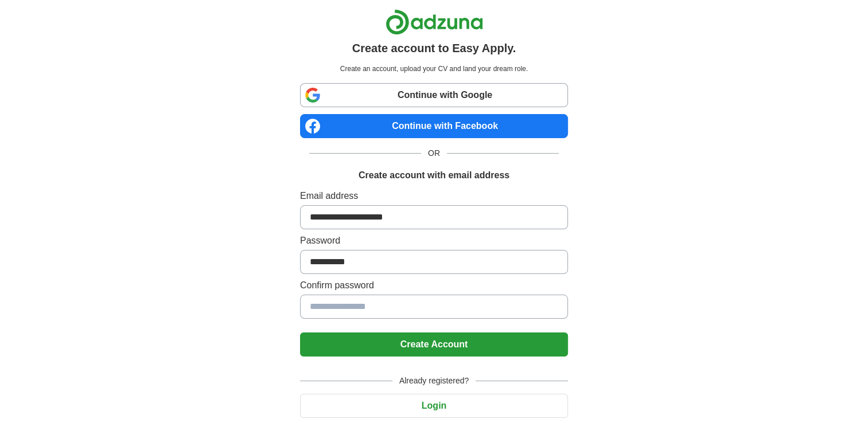 This screenshot has height=423, width=868. What do you see at coordinates (434, 176) in the screenshot?
I see `h1: Create account with email address` at bounding box center [434, 176].